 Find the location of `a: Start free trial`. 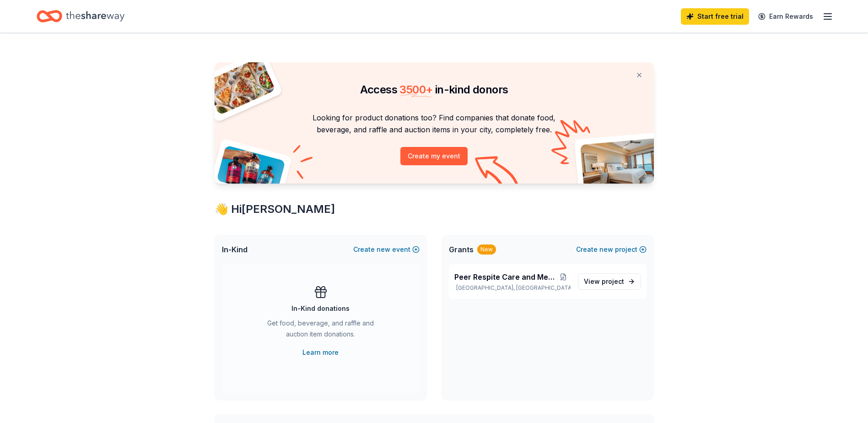

a: Start free trial is located at coordinates (715, 17).